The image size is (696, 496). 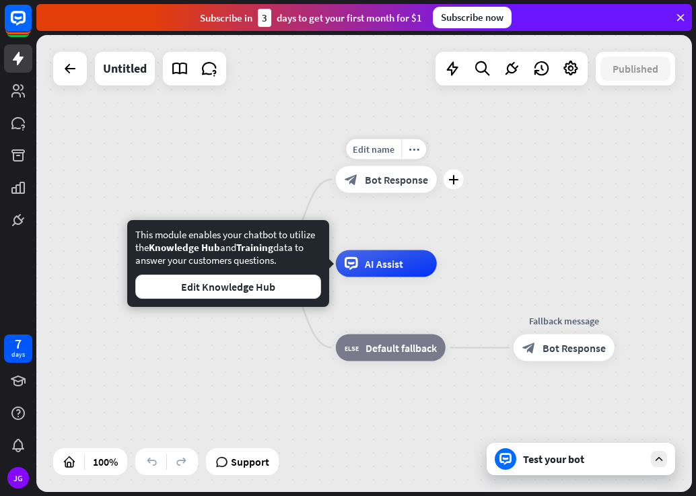 I want to click on div: Subscribe in days to get your first month for $1, so click(x=311, y=17).